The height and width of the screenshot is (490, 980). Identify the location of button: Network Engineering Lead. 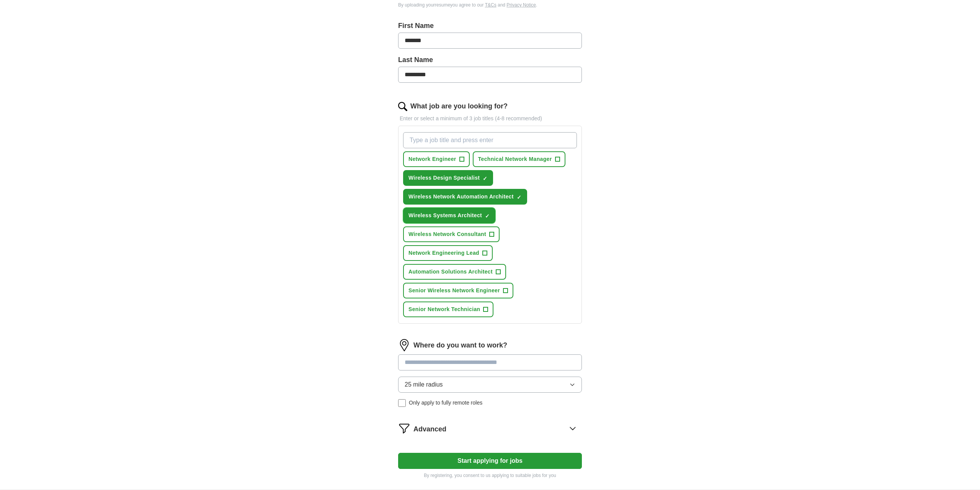
(448, 253).